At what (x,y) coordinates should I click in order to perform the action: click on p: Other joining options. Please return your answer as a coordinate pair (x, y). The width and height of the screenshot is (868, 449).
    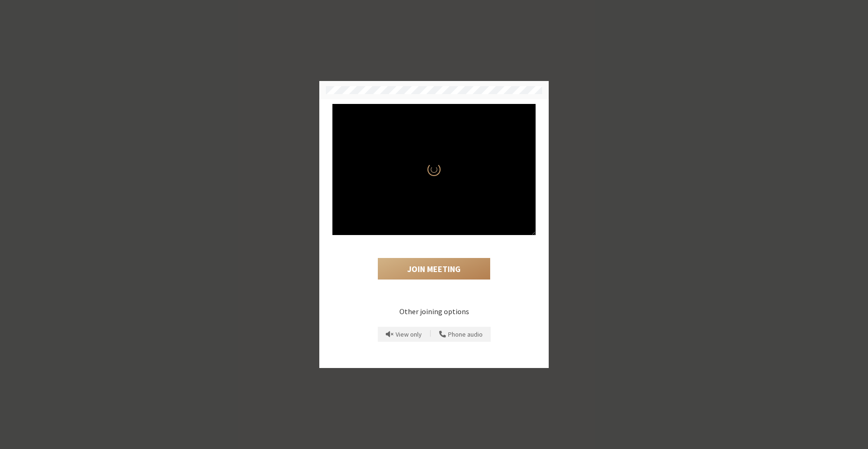
    Looking at the image, I should click on (434, 311).